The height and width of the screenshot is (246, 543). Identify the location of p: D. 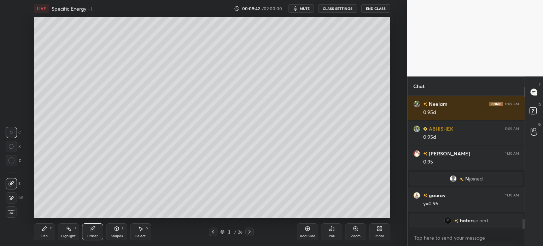
(539, 104).